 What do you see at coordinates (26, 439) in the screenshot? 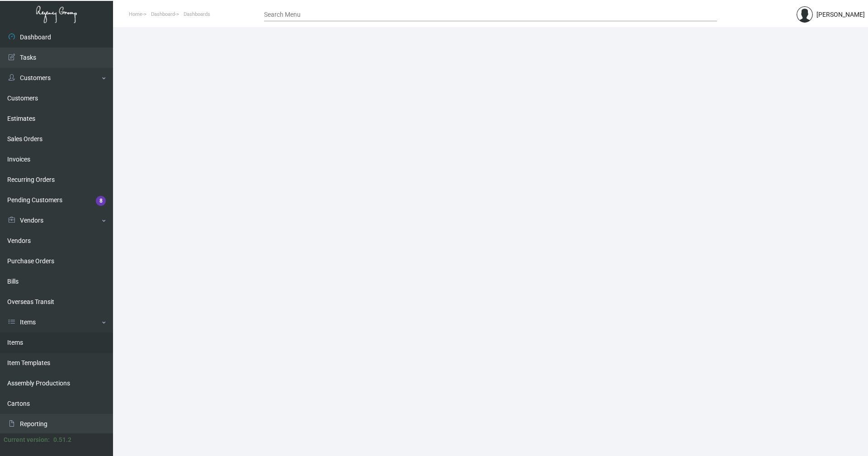
I see `div: Current version:` at bounding box center [26, 439].